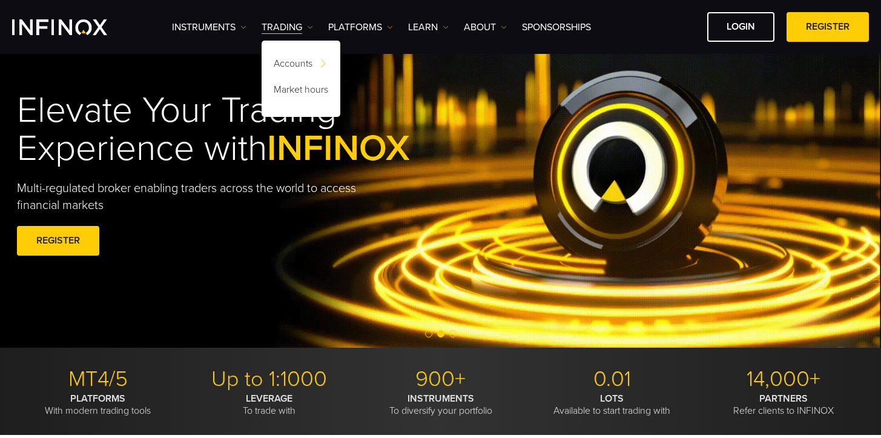 The image size is (881, 438). I want to click on div: Domain Overview, so click(77, 75).